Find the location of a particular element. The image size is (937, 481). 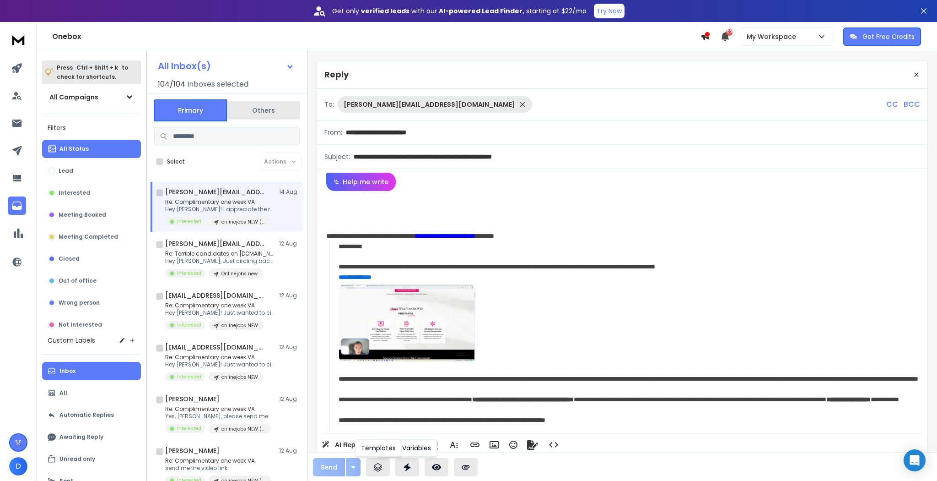

p: Press to check for shortcuts. is located at coordinates (92, 72).